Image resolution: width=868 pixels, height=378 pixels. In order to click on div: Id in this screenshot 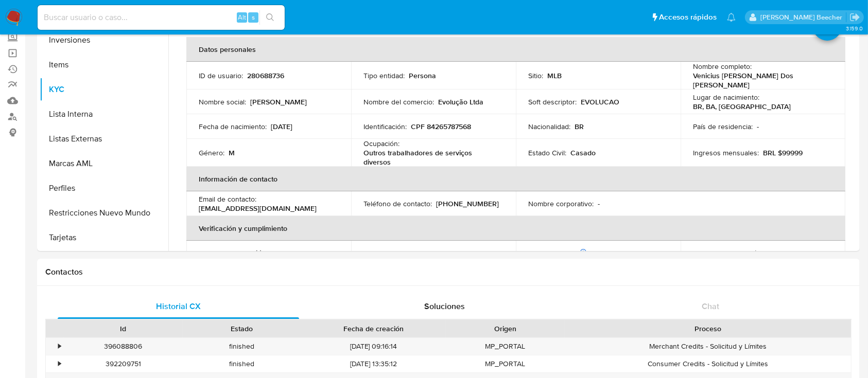, I will do `click(123, 329)`.